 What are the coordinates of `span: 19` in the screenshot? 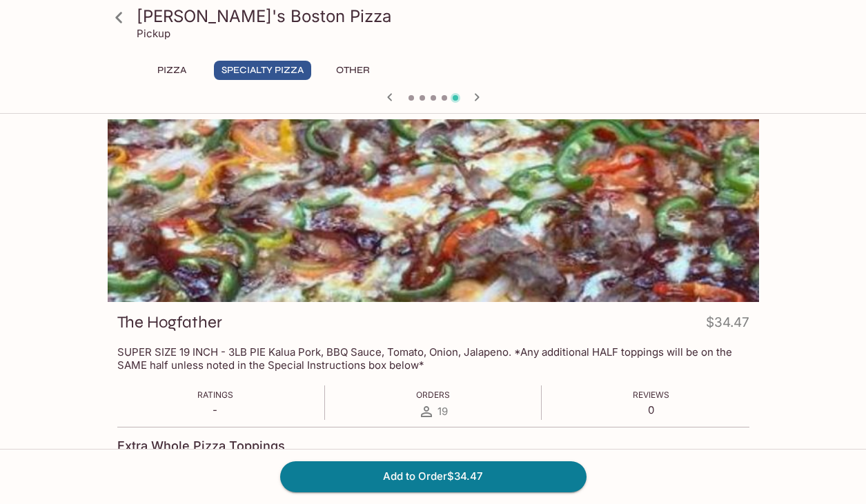 It's located at (443, 411).